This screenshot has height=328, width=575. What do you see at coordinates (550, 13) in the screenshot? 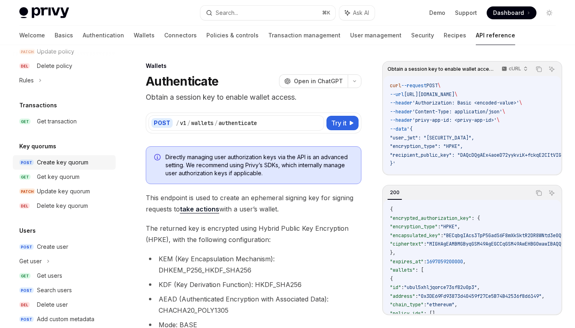
I see `button: Toggle dark mode` at bounding box center [550, 13].